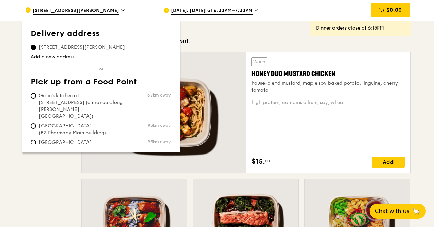 The width and height of the screenshot is (434, 227). I want to click on div: Warm, so click(259, 62).